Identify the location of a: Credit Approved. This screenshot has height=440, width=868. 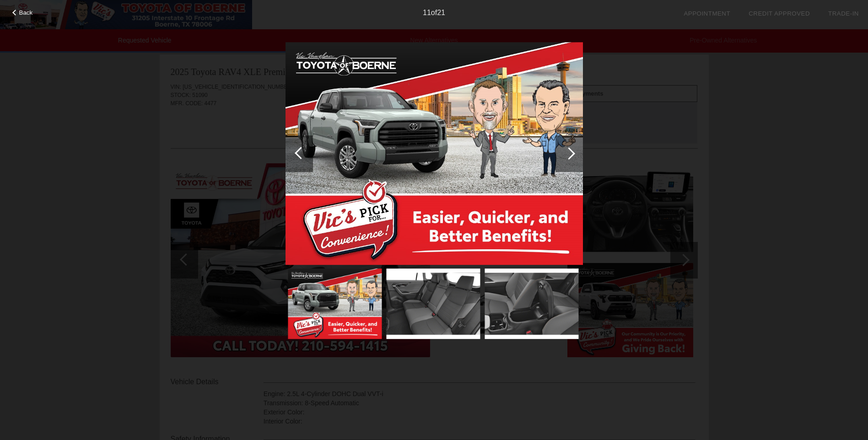
(779, 13).